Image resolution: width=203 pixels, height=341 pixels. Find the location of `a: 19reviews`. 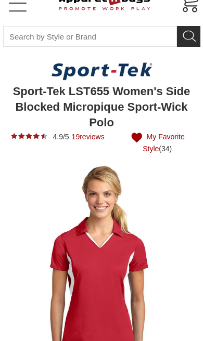

a: 19reviews is located at coordinates (88, 137).